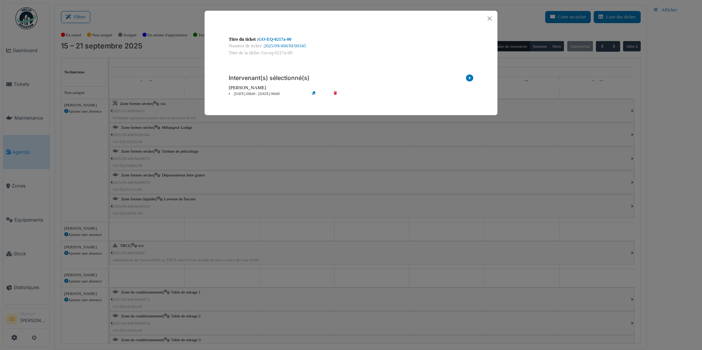 The image size is (702, 350). Describe the element at coordinates (351, 53) in the screenshot. I see `div: Titre de la tâche: Go-eq-0217a-00` at that location.